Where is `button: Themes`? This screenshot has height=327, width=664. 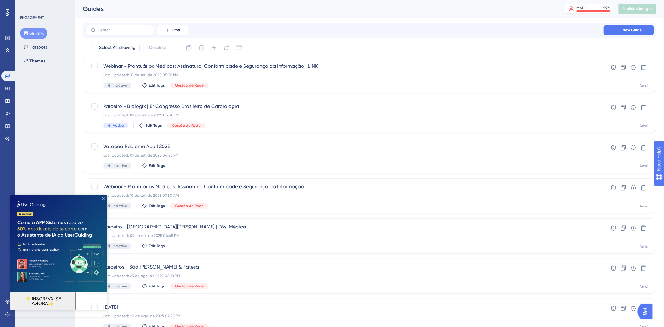
button: Themes is located at coordinates (35, 61).